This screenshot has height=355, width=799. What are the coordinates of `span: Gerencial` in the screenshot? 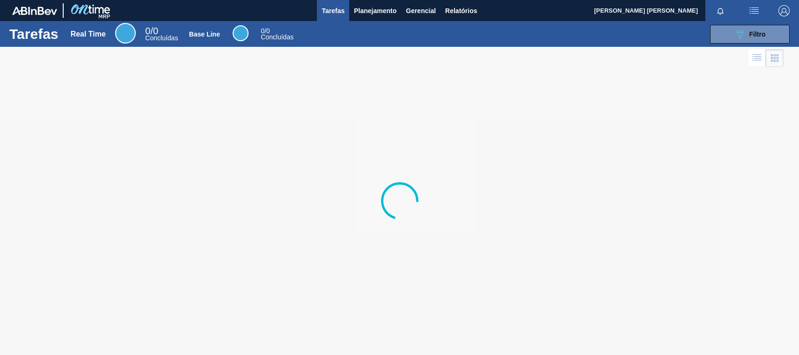 It's located at (421, 11).